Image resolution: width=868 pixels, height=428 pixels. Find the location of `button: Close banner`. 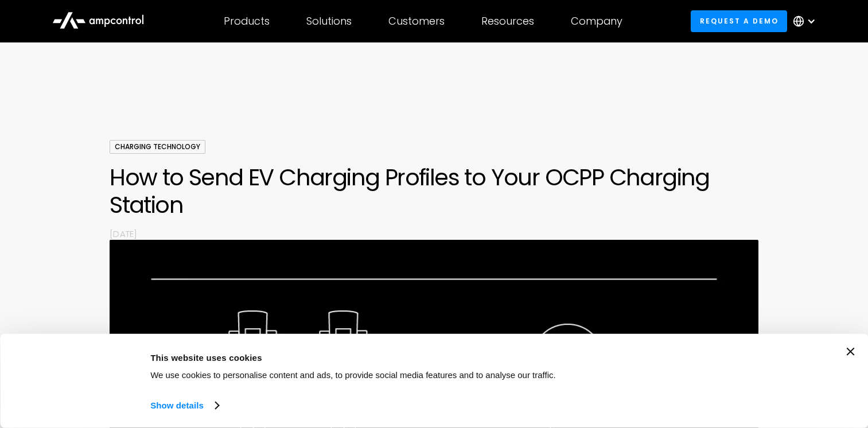

button: Close banner is located at coordinates (850, 352).